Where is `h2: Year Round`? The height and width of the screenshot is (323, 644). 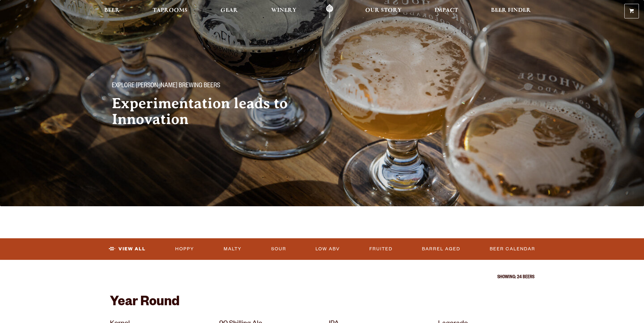
h2: Year Round is located at coordinates (322, 303).